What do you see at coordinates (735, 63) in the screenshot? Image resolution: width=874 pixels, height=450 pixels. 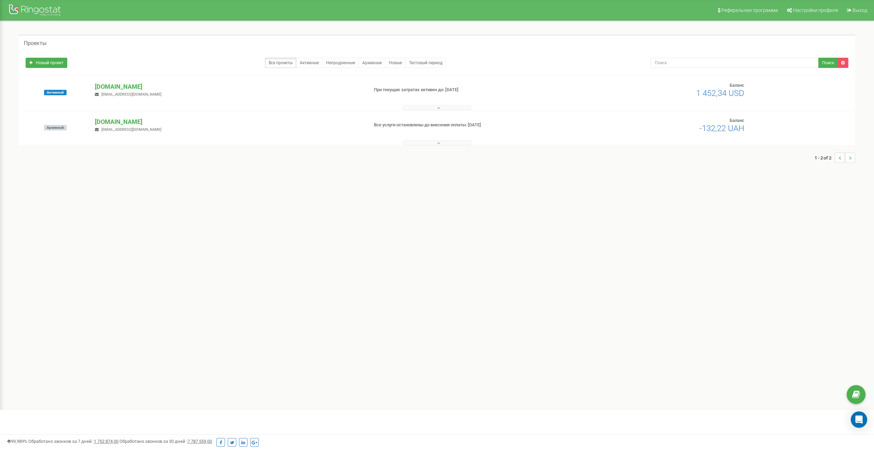 I see `input: Поиск` at bounding box center [735, 63].